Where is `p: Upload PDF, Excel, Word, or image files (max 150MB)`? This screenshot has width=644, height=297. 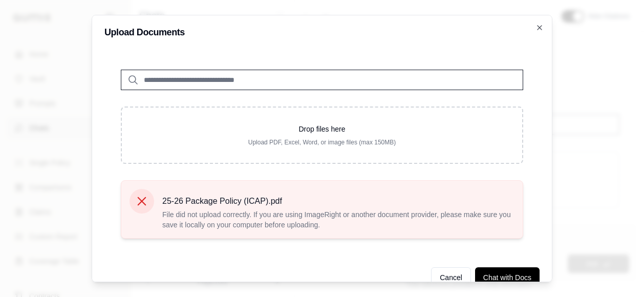
p: Upload PDF, Excel, Word, or image files (max 150MB) is located at coordinates (322, 142).